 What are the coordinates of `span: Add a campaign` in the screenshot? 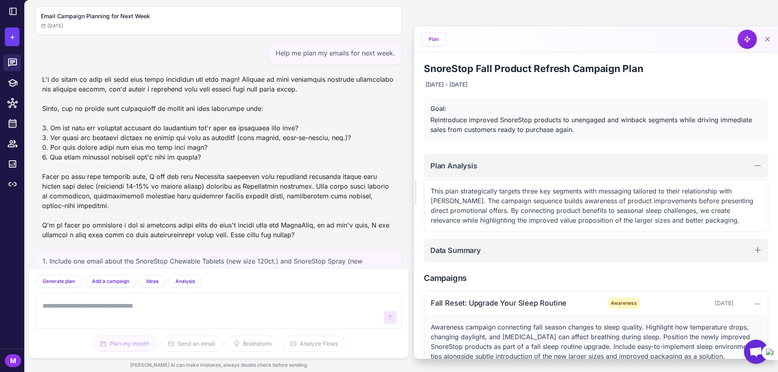 It's located at (111, 282).